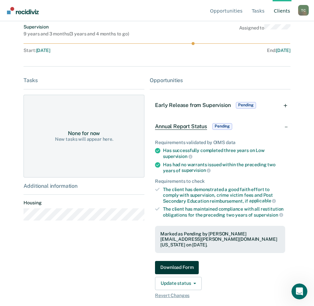  Describe the element at coordinates (224, 195) in the screenshot. I see `div: The client has demonstrated a good faith effort to comply with supervision, crime victim fees and...` at that location.